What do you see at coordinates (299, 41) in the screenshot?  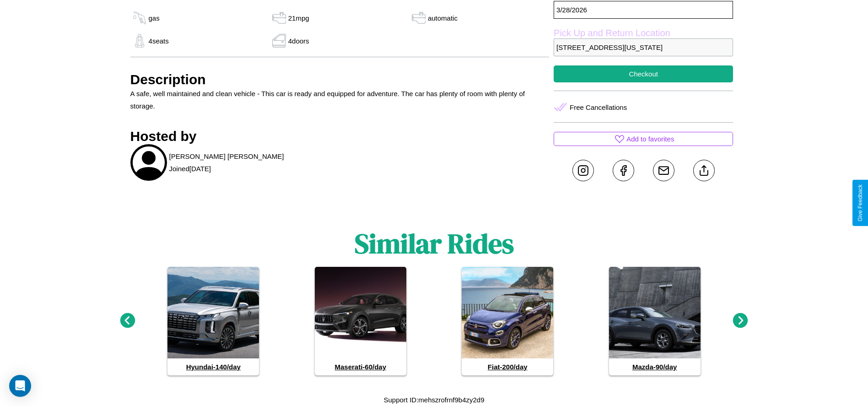 I see `p: 4 doors` at bounding box center [299, 41].